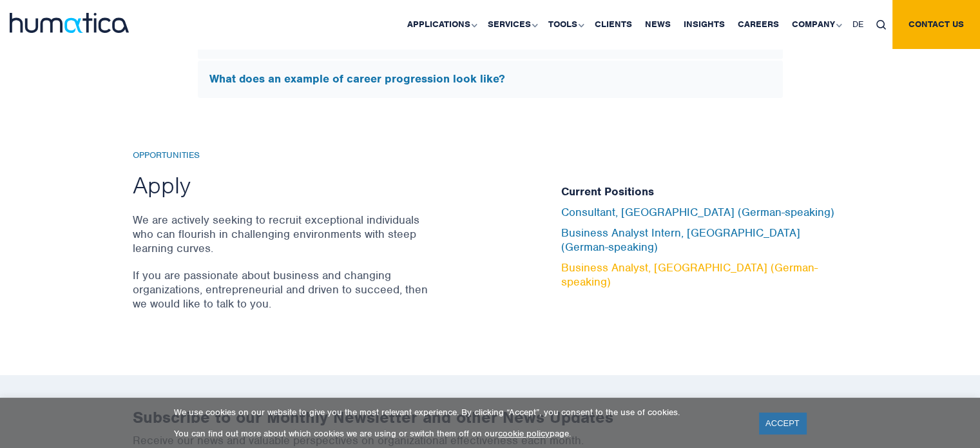  I want to click on a: ACCEPT, so click(782, 423).